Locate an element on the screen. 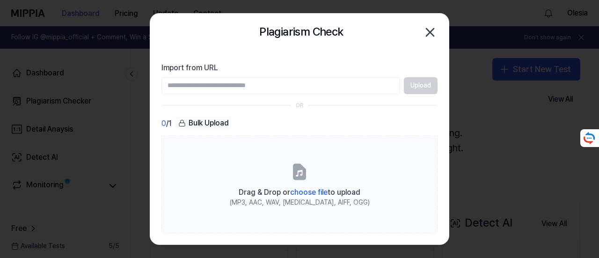 Image resolution: width=599 pixels, height=258 pixels. div: OR is located at coordinates (300, 105).